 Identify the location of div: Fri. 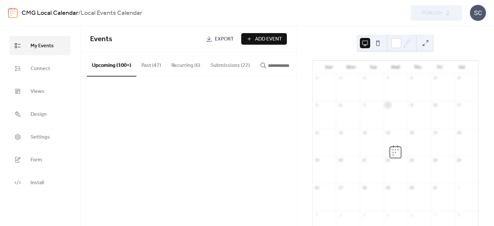
(439, 67).